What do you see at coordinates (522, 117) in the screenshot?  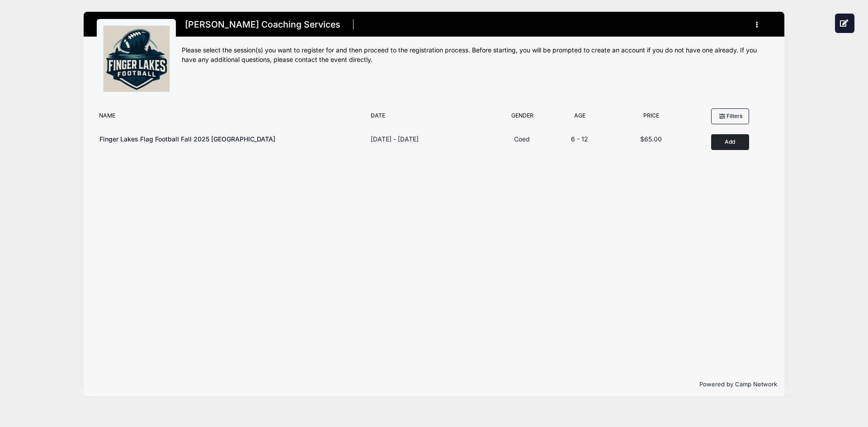 I see `div: Gender` at bounding box center [522, 117].